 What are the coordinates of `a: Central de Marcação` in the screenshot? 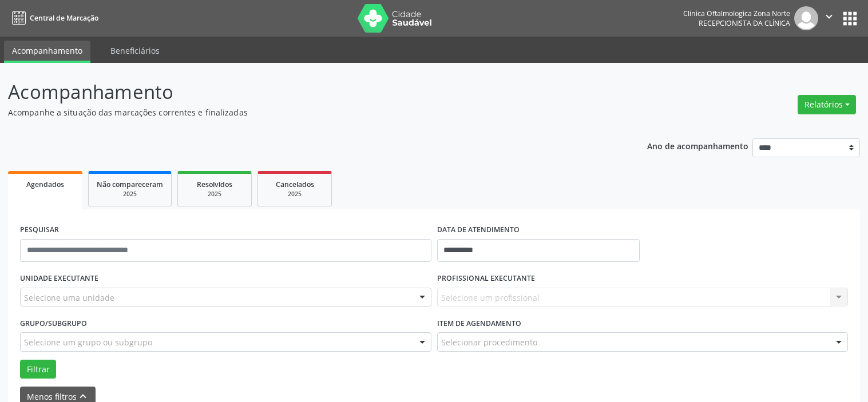 It's located at (53, 18).